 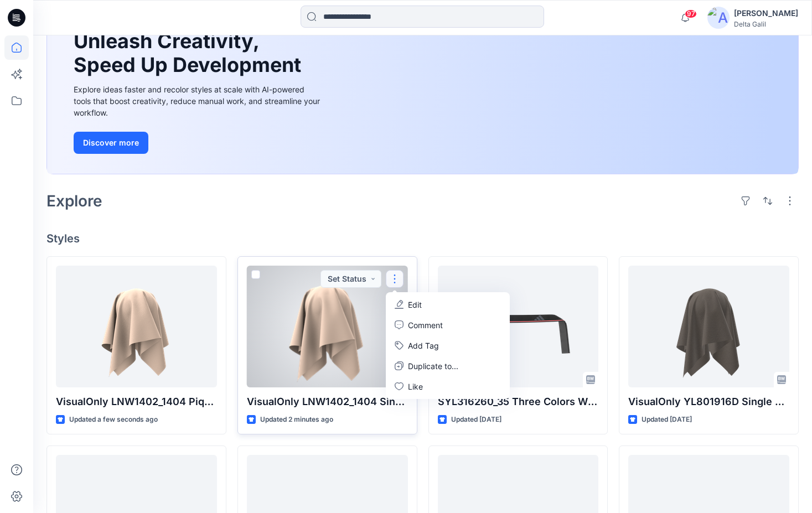 What do you see at coordinates (198, 143) in the screenshot?
I see `a: Discover more` at bounding box center [198, 143].